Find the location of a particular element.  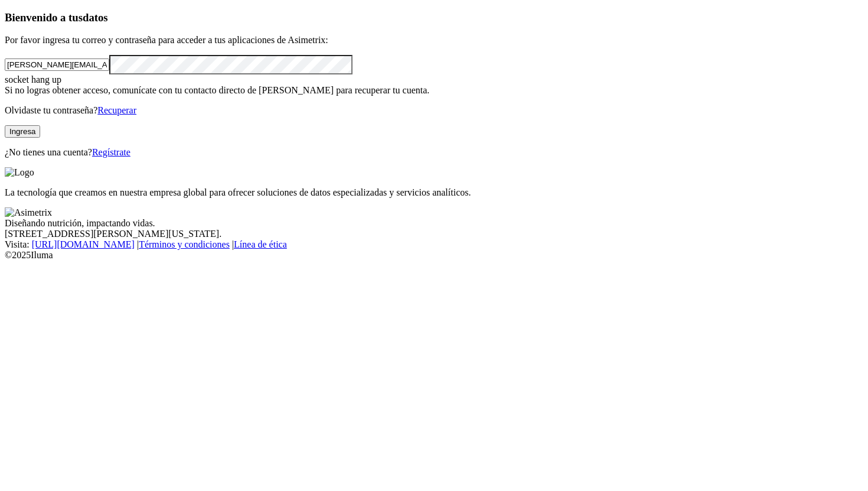

div: © 2025 Iluma is located at coordinates (434, 255).